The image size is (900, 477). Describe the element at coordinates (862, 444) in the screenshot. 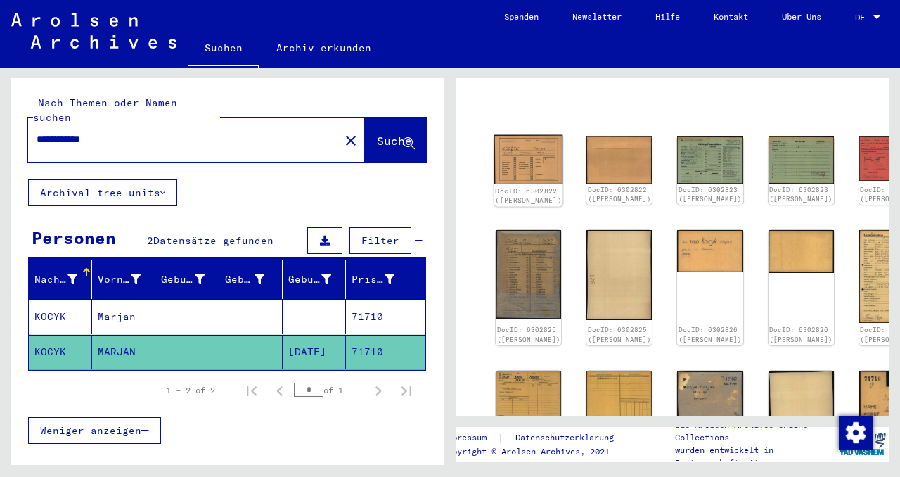

I see `img: yv_logo.png` at that location.